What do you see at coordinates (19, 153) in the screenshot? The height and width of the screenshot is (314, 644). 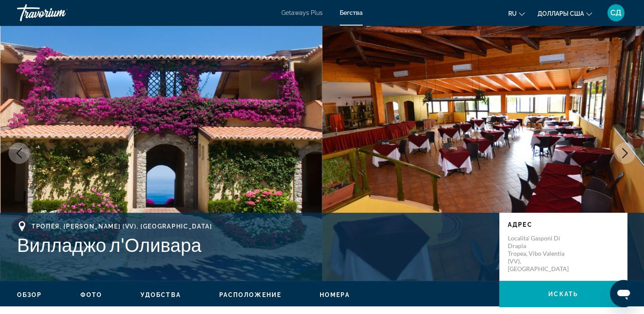 I see `button: Предыдущее изображение` at bounding box center [19, 153].